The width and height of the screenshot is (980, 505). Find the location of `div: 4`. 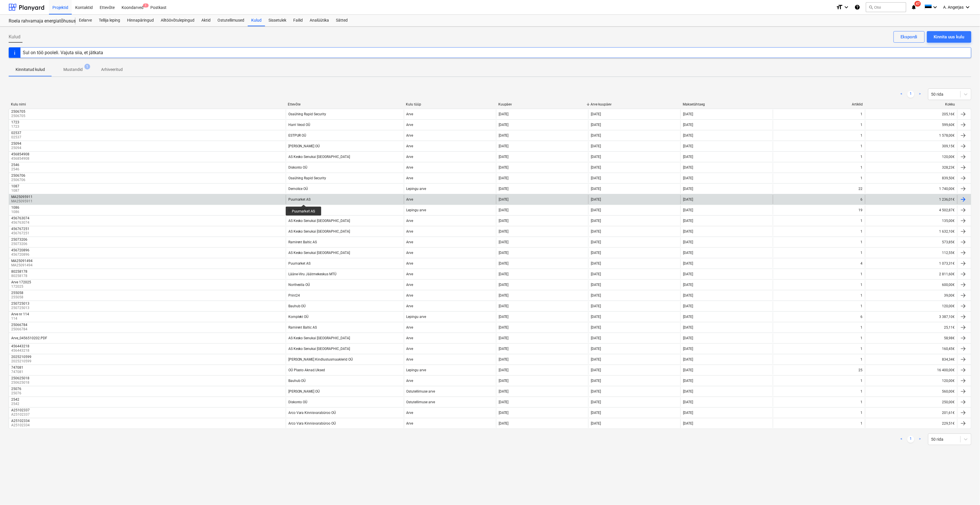

div: 4 is located at coordinates (862, 263).